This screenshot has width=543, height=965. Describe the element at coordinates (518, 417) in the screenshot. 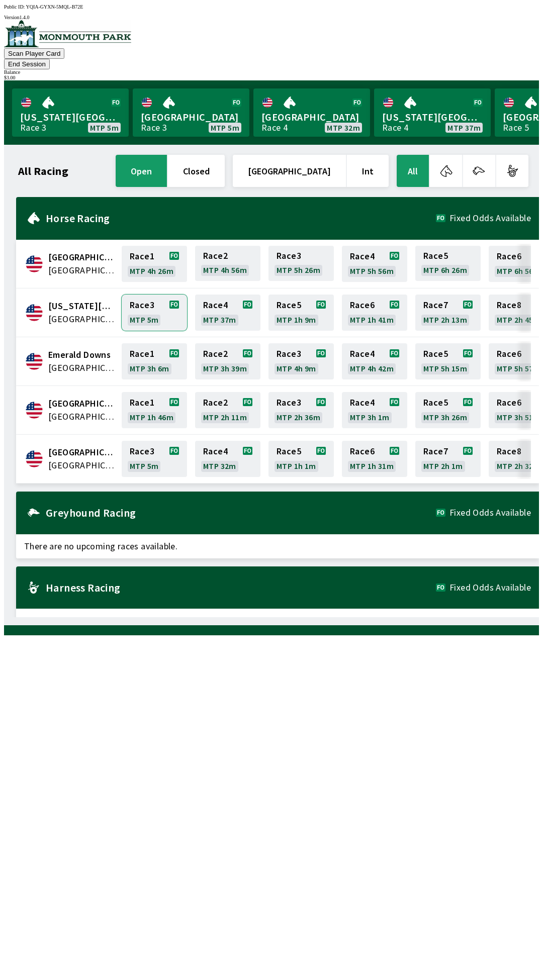

I see `span: MTP 3h 51m` at that location.